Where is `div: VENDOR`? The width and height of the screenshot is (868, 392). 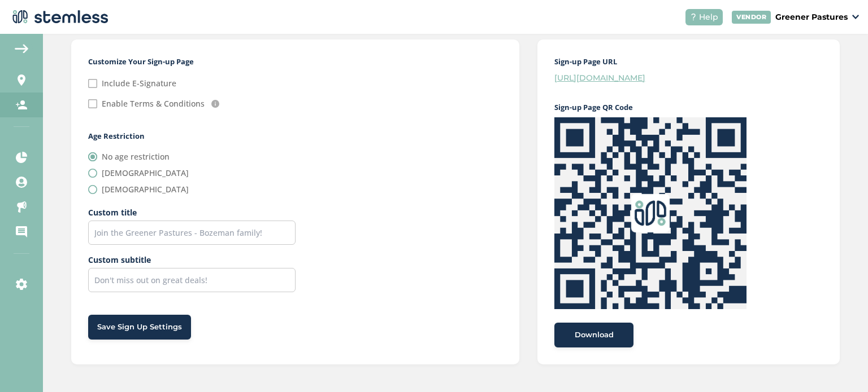 div: VENDOR is located at coordinates (751, 17).